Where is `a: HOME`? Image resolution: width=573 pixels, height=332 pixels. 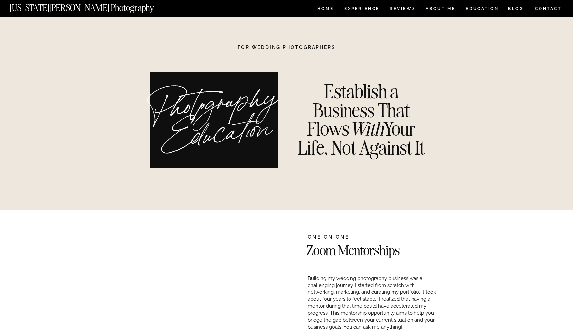 a: HOME is located at coordinates (325, 9).